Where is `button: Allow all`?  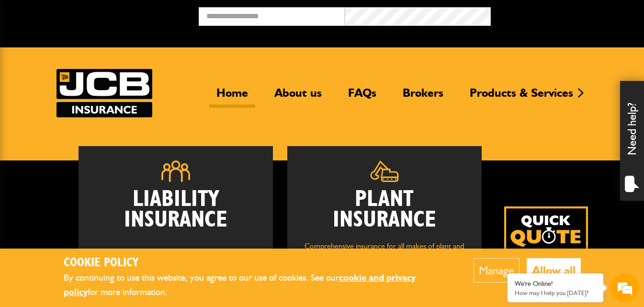
button: Allow all is located at coordinates (554, 270).